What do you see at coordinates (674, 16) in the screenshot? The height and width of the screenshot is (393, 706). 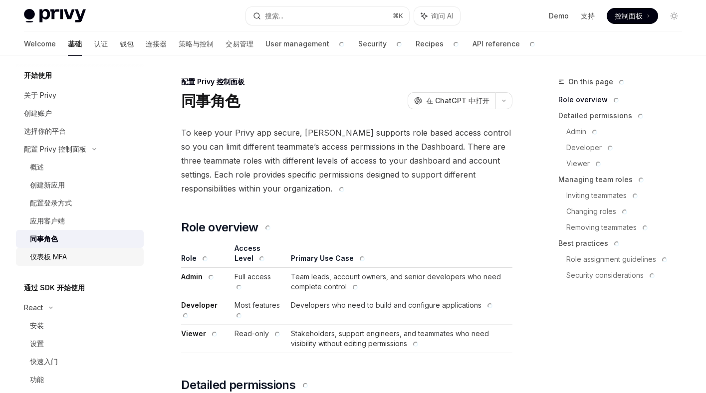 I see `button: Toggle dark mode` at bounding box center [674, 16].